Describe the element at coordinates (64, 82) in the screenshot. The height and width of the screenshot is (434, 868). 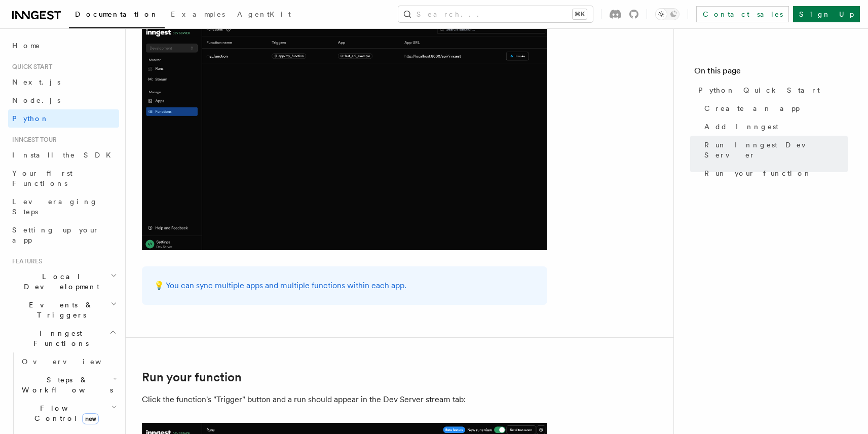
I see `a: Next.js` at that location.